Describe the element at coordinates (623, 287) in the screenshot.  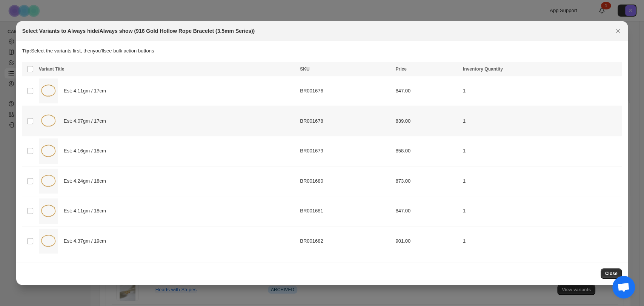
I see `a: Open chat` at that location.